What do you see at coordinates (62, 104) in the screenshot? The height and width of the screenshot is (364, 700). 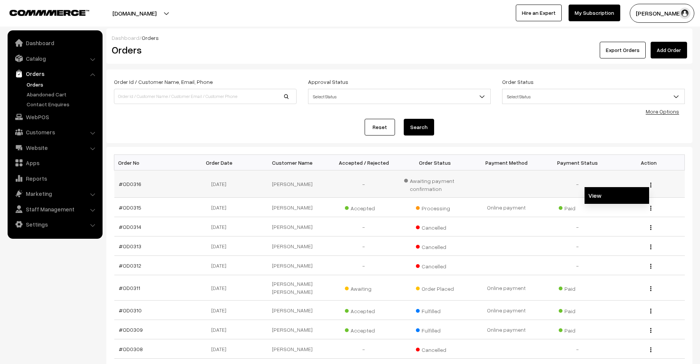 I see `a: Contact Enquires` at bounding box center [62, 104].